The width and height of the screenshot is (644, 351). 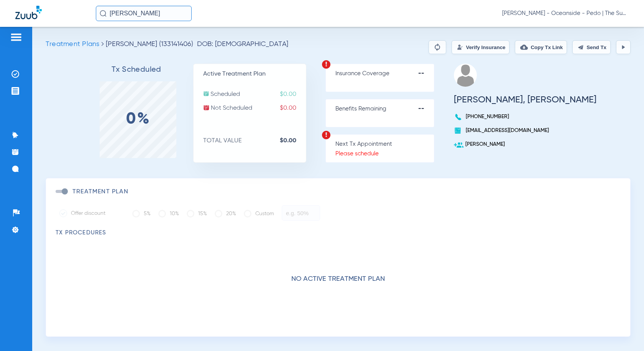 I want to click on p: Next Tx Appointment, so click(x=384, y=144).